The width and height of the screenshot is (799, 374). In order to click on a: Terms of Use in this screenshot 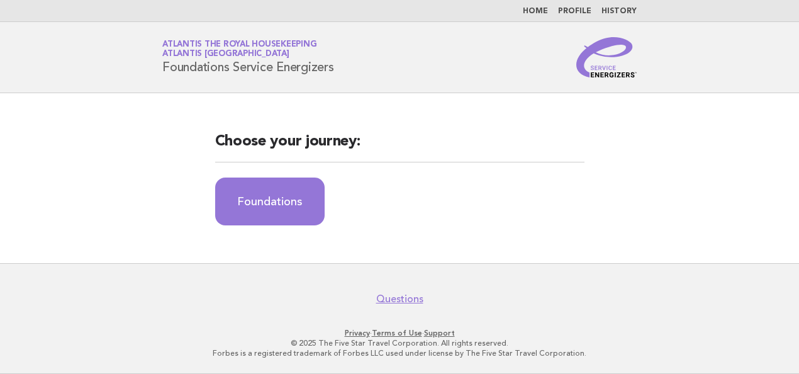, I will do `click(397, 333)`.